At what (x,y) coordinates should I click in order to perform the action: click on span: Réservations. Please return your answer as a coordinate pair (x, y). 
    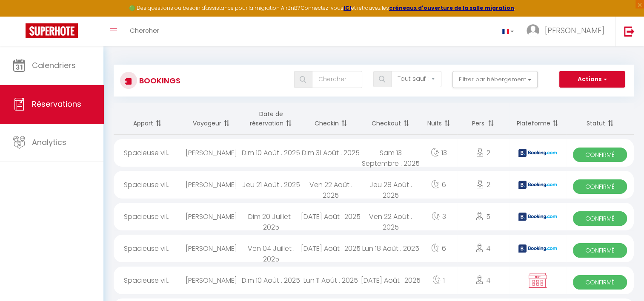
    Looking at the image, I should click on (56, 104).